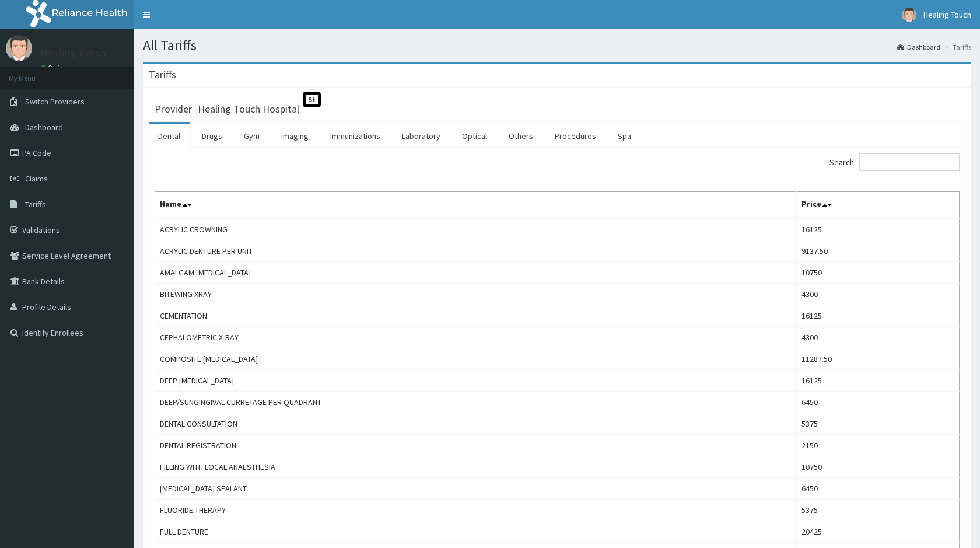  Describe the element at coordinates (919, 47) in the screenshot. I see `a: Dashboard` at that location.